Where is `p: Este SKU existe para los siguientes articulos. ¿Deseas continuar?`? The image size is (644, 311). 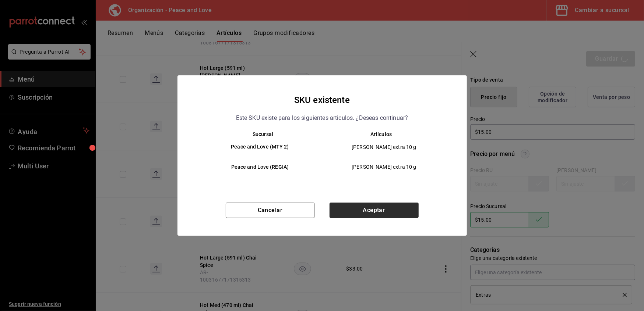
p: Este SKU existe para los siguientes articulos. ¿Deseas continuar? is located at coordinates (322, 118).